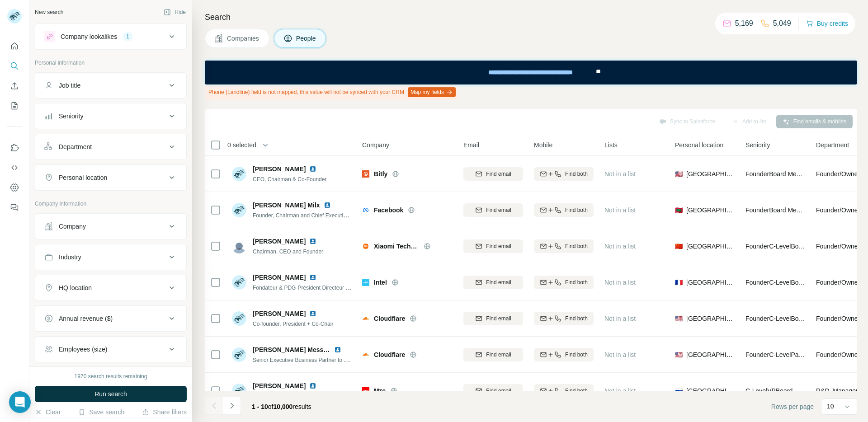 This screenshot has height=422, width=868. Describe the element at coordinates (290, 180) in the screenshot. I see `span: CEO, Chairman & Co-Founder` at that location.